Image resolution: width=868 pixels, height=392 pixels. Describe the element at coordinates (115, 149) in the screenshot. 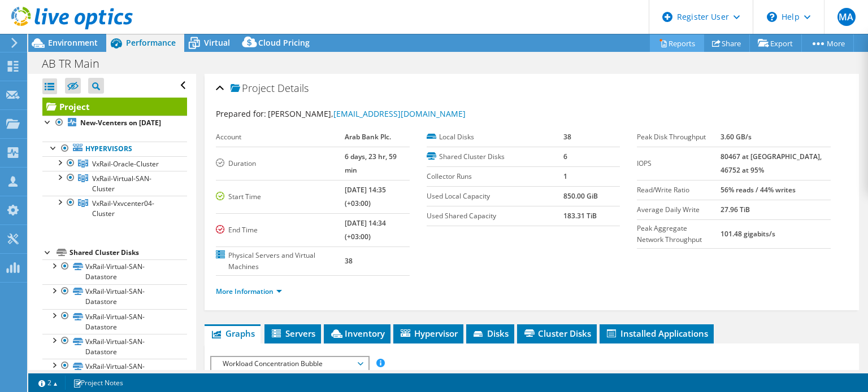

I see `a: Hypervisors` at that location.